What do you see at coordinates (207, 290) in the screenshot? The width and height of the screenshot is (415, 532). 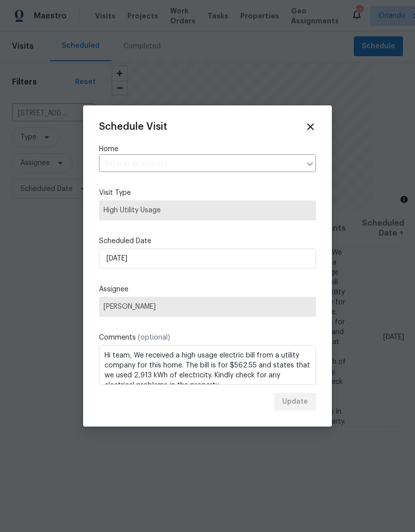 I see `label: Assignee` at bounding box center [207, 290].